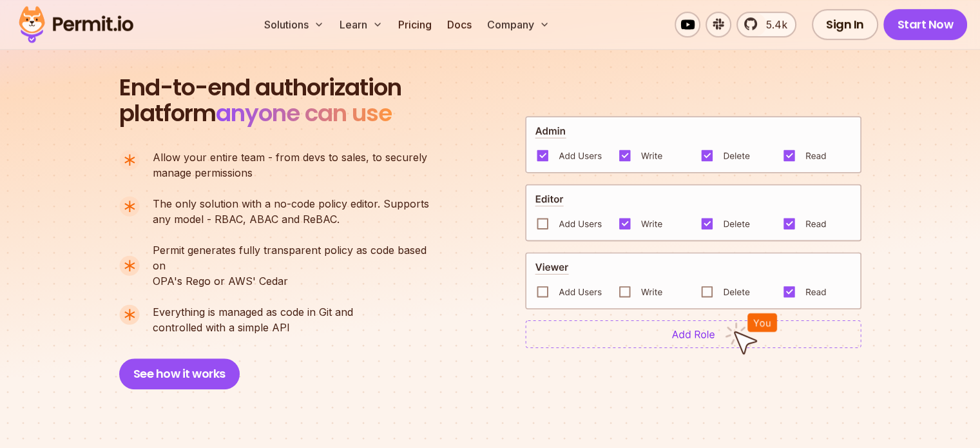  I want to click on a: Start Now, so click(926, 24).